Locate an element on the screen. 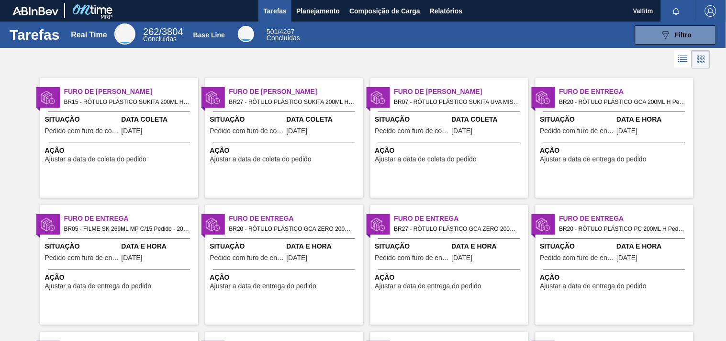 This screenshot has height=341, width=726. span: 26/09/2025, is located at coordinates (462, 257).